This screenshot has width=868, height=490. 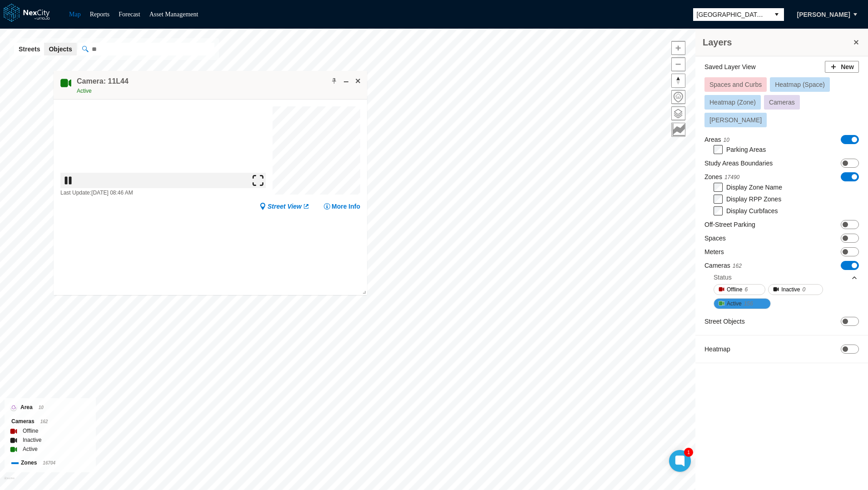 I want to click on label: Cameras, so click(x=723, y=265).